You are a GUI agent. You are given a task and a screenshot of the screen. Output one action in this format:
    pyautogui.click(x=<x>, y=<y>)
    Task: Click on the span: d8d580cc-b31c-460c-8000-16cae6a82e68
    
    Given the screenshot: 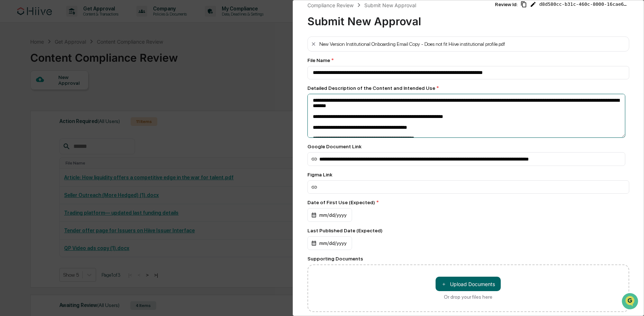 What is the action you would take?
    pyautogui.click(x=585, y=4)
    